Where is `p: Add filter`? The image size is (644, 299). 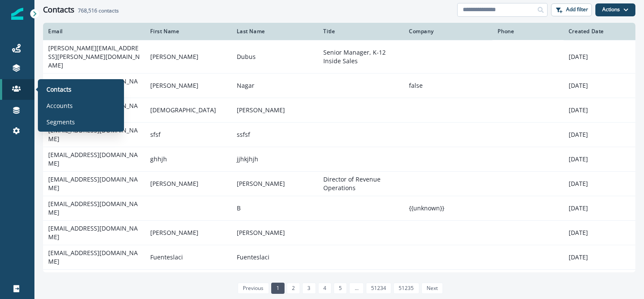 p: Add filter is located at coordinates (577, 10).